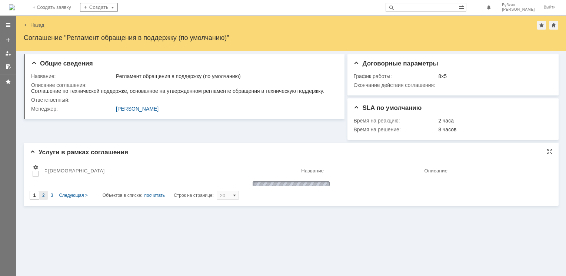  What do you see at coordinates (518, 5) in the screenshot?
I see `span: Бубкин` at bounding box center [518, 5].